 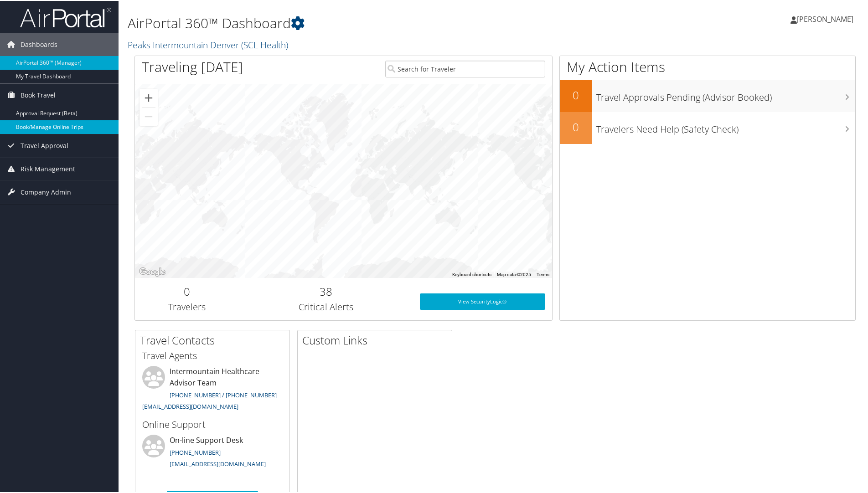 I want to click on h3: Travel Approvals Pending (Advisor Booked), so click(x=726, y=95).